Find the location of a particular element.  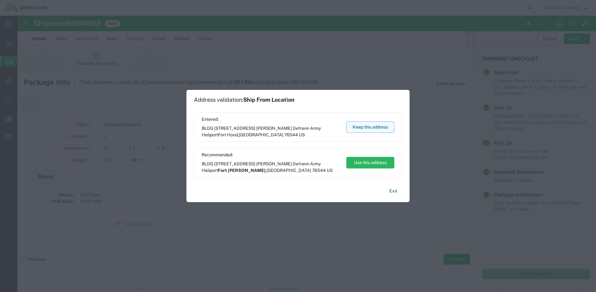

span: Entered: is located at coordinates (271, 119).